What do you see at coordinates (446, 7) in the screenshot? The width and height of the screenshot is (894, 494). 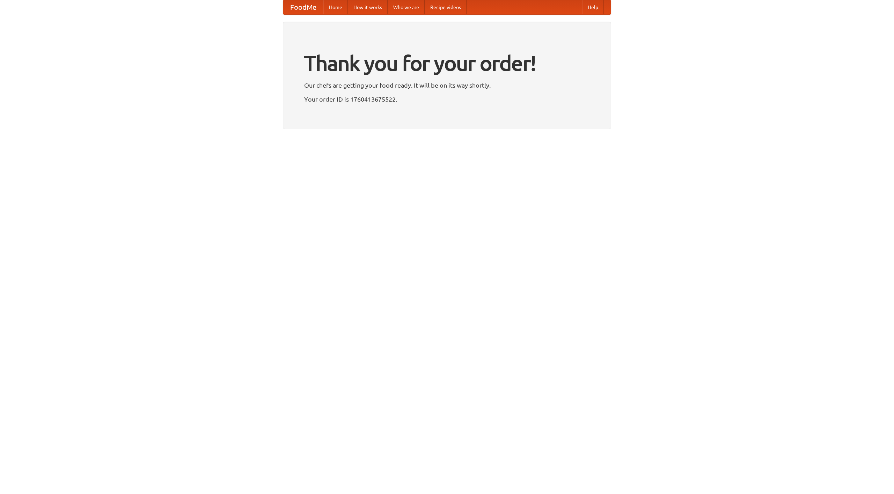 I see `a: Recipe videos` at bounding box center [446, 7].